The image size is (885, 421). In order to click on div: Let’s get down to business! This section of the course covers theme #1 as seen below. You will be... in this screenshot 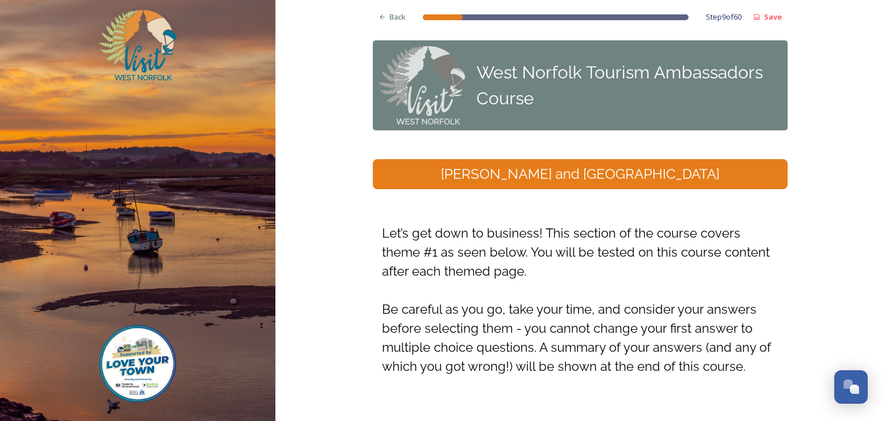, I will do `click(580, 300)`.